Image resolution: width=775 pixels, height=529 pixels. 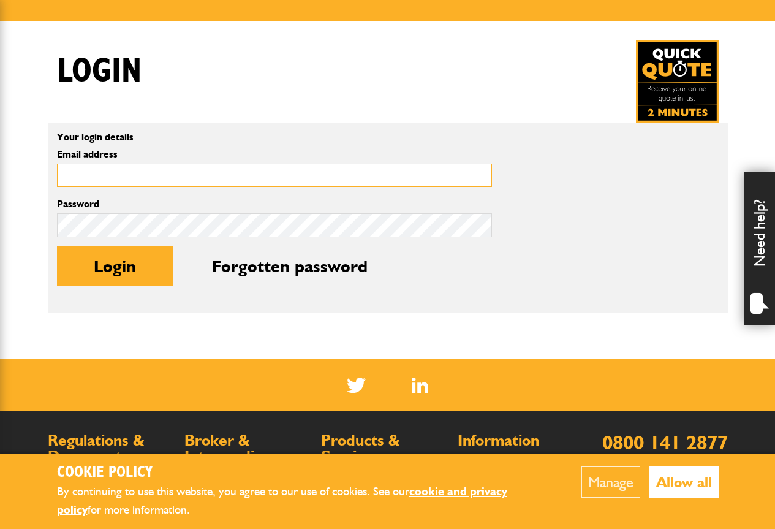 What do you see at coordinates (520, 441) in the screenshot?
I see `h2: Information` at bounding box center [520, 441].